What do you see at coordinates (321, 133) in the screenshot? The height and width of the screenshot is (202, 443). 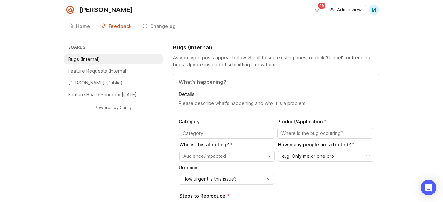 I see `input: Where is the bug occurring?` at bounding box center [321, 133].